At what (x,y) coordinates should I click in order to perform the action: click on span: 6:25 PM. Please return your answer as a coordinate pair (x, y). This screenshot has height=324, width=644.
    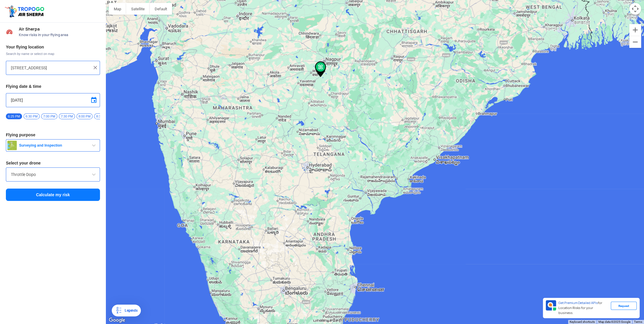
    Looking at the image, I should click on (14, 116).